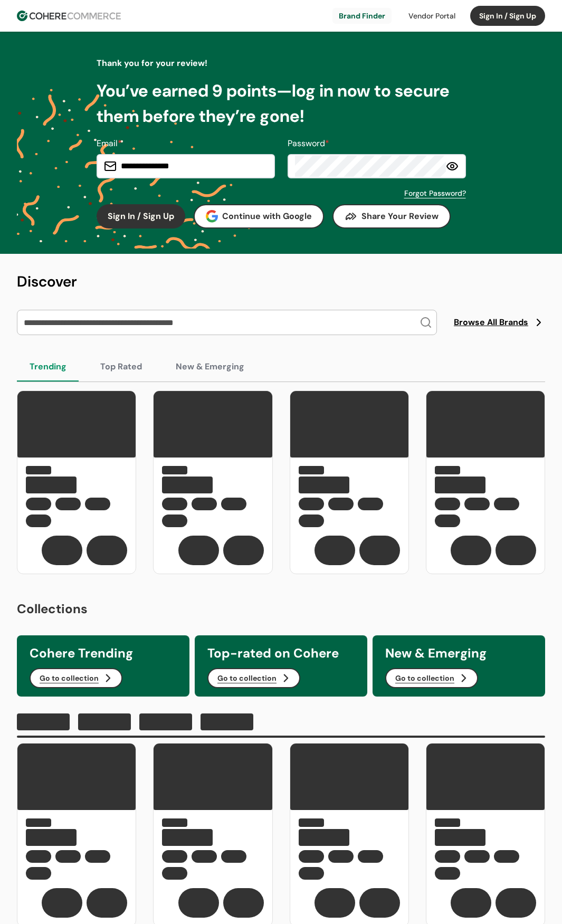 The image size is (562, 924). What do you see at coordinates (306, 143) in the screenshot?
I see `span: Password` at bounding box center [306, 143].